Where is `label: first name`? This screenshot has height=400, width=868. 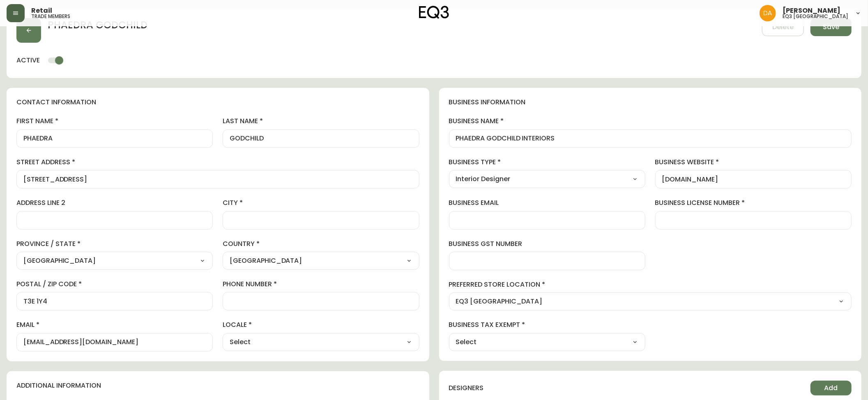
label: first name is located at coordinates (115, 121).